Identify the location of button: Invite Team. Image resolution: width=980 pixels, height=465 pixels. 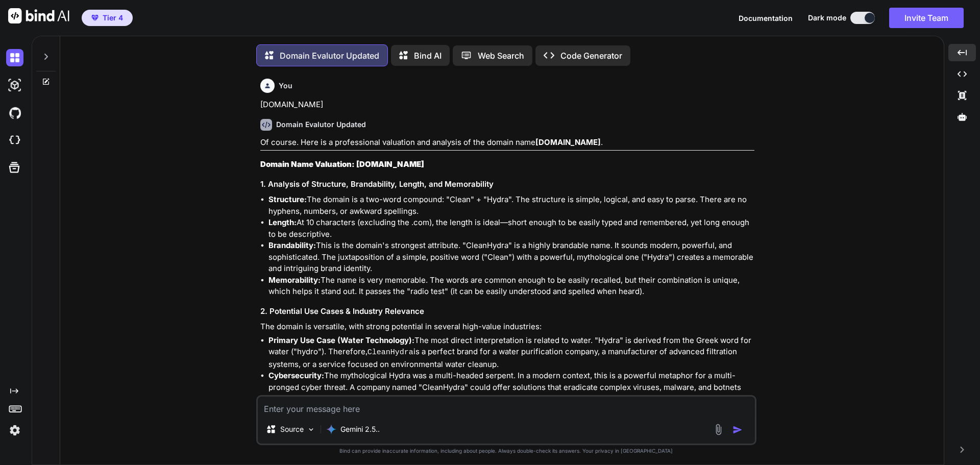
(927, 18).